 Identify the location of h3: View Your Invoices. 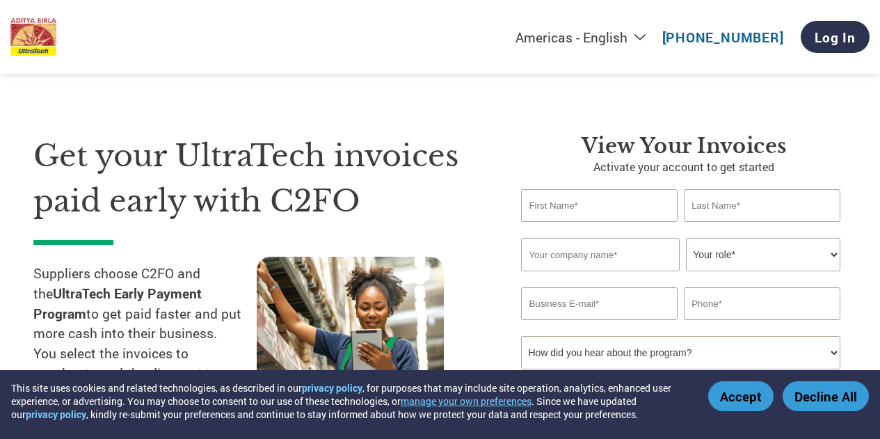
(684, 146).